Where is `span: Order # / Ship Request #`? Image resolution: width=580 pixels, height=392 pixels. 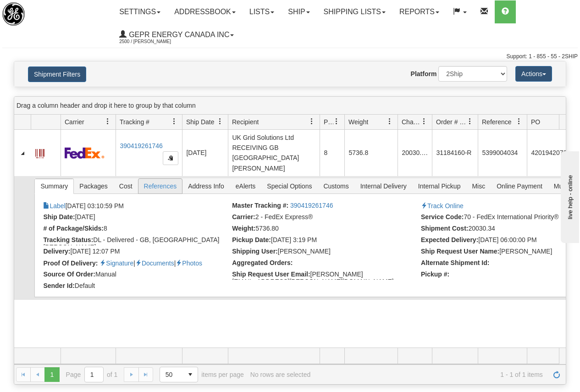
span: Order # / Ship Request # is located at coordinates (451, 122).